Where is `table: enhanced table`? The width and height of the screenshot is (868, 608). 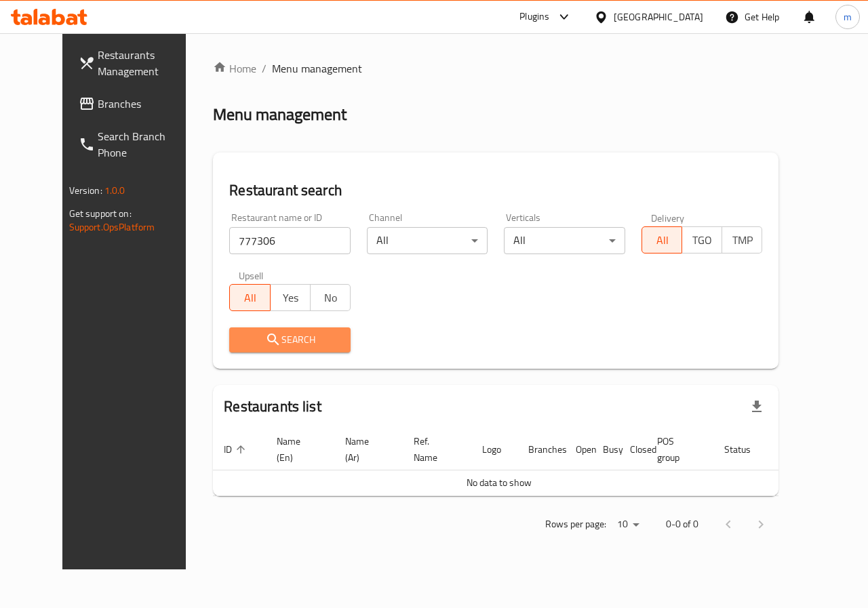
table: enhanced table is located at coordinates (522, 462).